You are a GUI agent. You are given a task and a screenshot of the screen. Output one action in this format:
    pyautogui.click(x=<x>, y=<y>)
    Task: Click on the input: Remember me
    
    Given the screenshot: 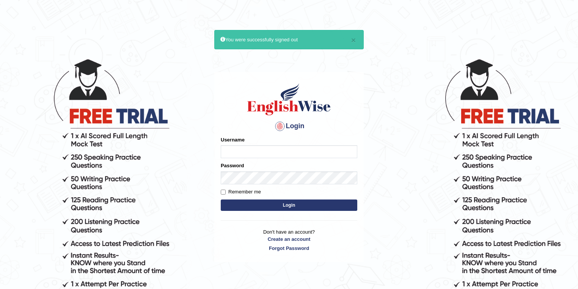 What is the action you would take?
    pyautogui.click(x=223, y=192)
    